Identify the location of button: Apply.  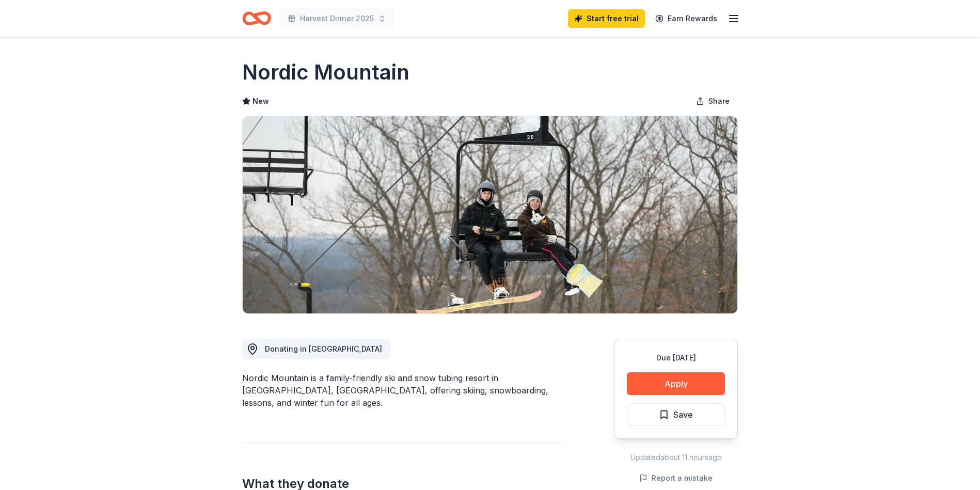
(676, 384).